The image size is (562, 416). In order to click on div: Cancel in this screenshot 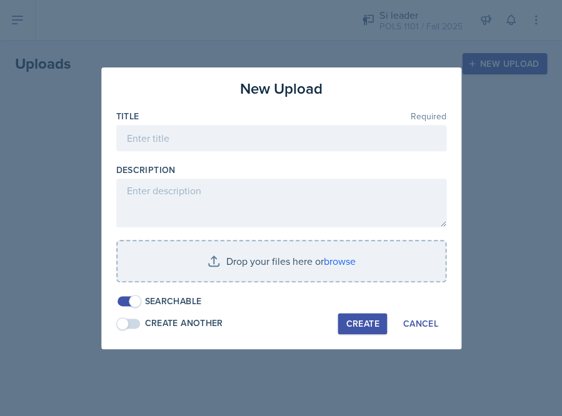, I will do `click(420, 324)`.